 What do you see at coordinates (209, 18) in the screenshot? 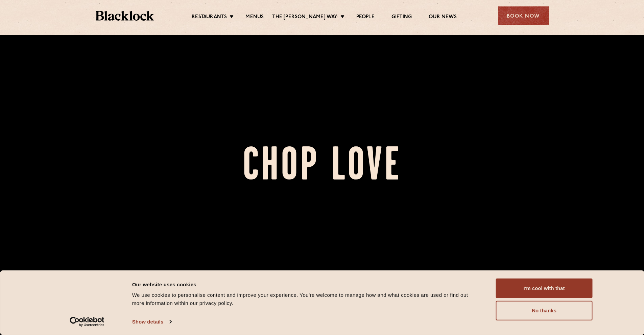
I see `a: Restaurants` at bounding box center [209, 18].